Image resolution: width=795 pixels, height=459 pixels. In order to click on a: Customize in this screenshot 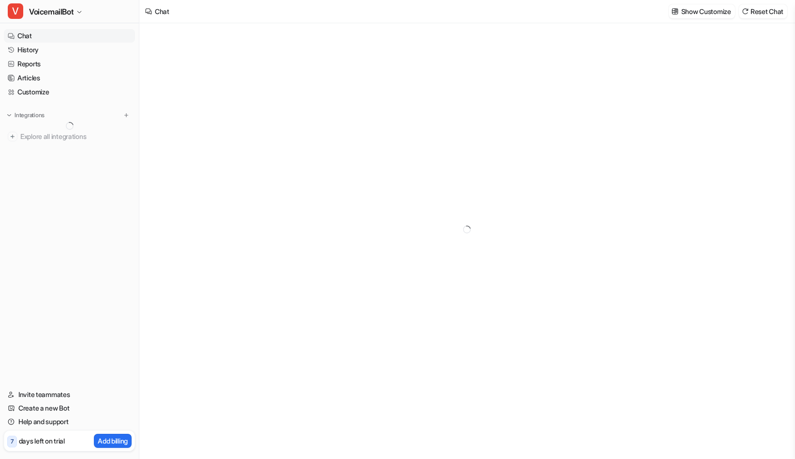, I will do `click(69, 92)`.